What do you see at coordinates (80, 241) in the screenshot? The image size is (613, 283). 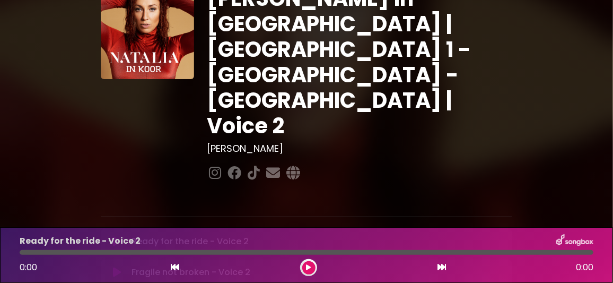 I see `p: Ready for the ride - Voice 2` at bounding box center [80, 241].